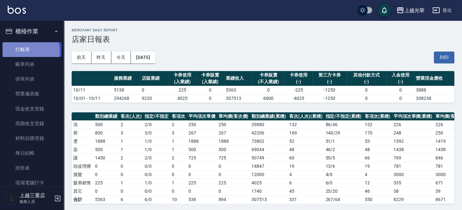 The height and width of the screenshot is (210, 462). What do you see at coordinates (378, 133) in the screenshot?
I see `td: 170` at bounding box center [378, 133].